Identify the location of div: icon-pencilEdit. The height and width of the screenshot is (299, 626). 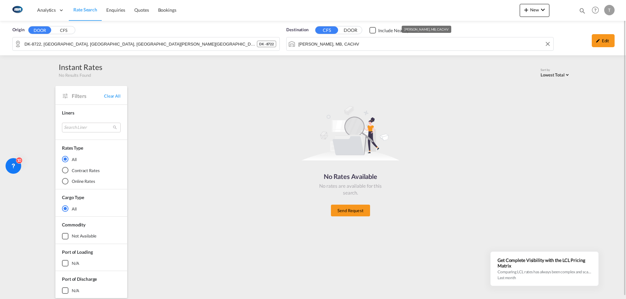
(603, 41).